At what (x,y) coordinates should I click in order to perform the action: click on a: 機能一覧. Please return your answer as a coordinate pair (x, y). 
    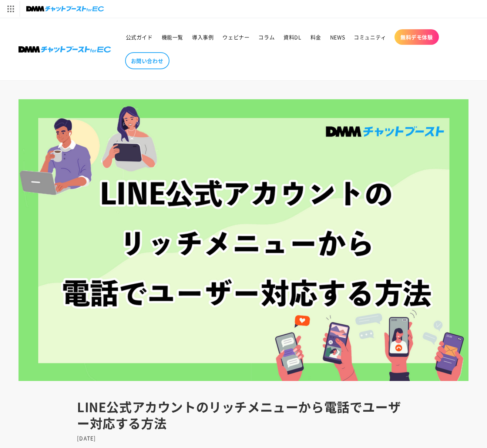
    Looking at the image, I should click on (172, 37).